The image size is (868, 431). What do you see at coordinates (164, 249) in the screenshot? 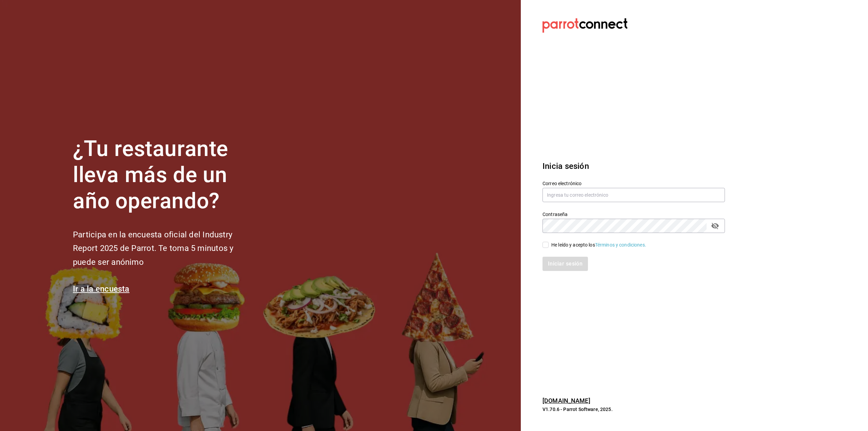
I see `h2: Participa en la encuesta oficial del Industry Report 2025 de Parrot. Te toma 5 minutos y puede se...` at bounding box center [164, 249].